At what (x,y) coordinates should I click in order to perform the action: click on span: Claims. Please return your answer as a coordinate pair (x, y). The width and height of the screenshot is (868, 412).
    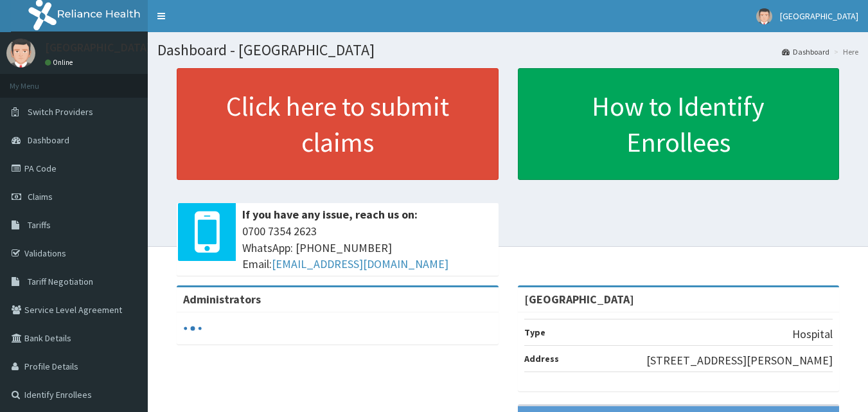
    Looking at the image, I should click on (40, 197).